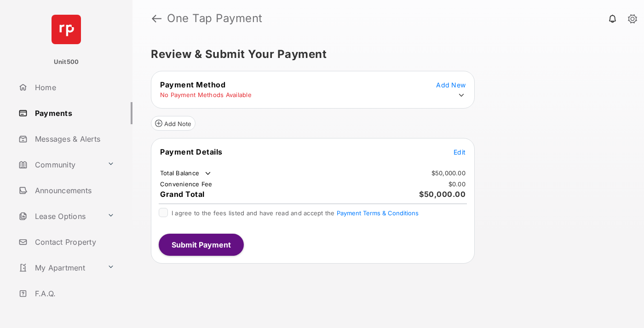 The image size is (644, 328). What do you see at coordinates (385, 54) in the screenshot?
I see `h5: Review & Submit Your Payment` at bounding box center [385, 54].